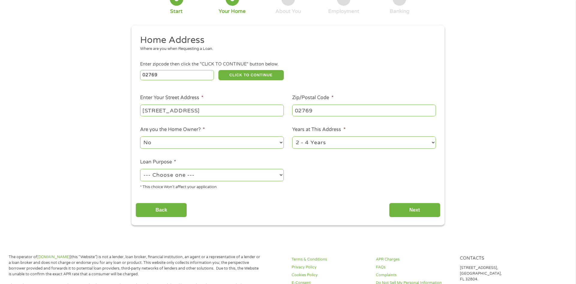  Describe the element at coordinates (415, 267) in the screenshot. I see `a: FAQs` at that location.